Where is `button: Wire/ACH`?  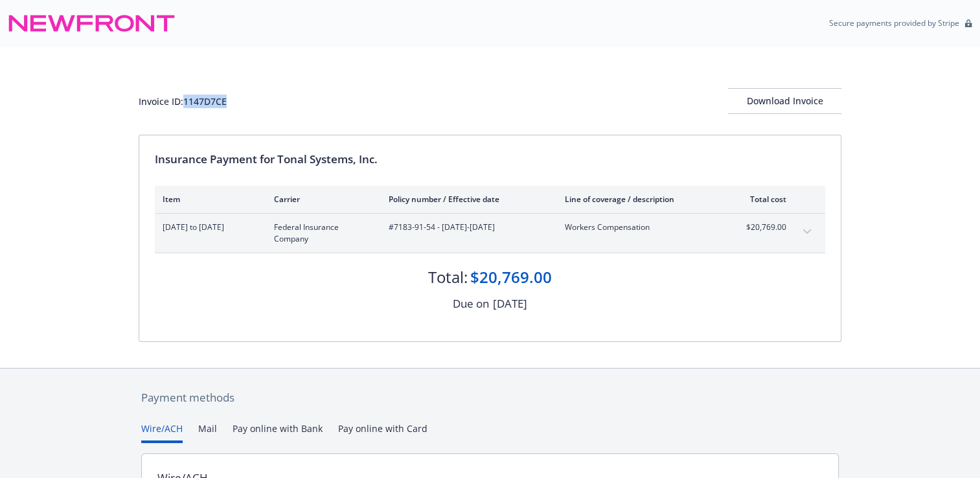
button: Wire/ACH is located at coordinates (162, 432).